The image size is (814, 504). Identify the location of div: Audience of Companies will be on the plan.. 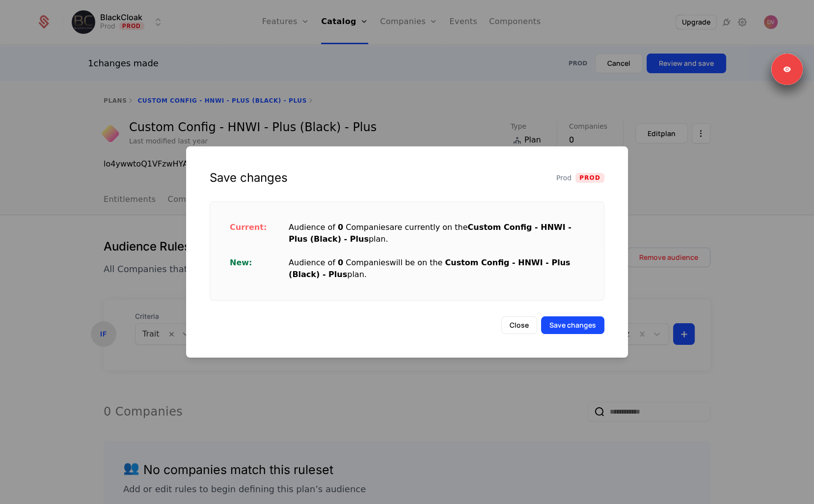
(436, 268).